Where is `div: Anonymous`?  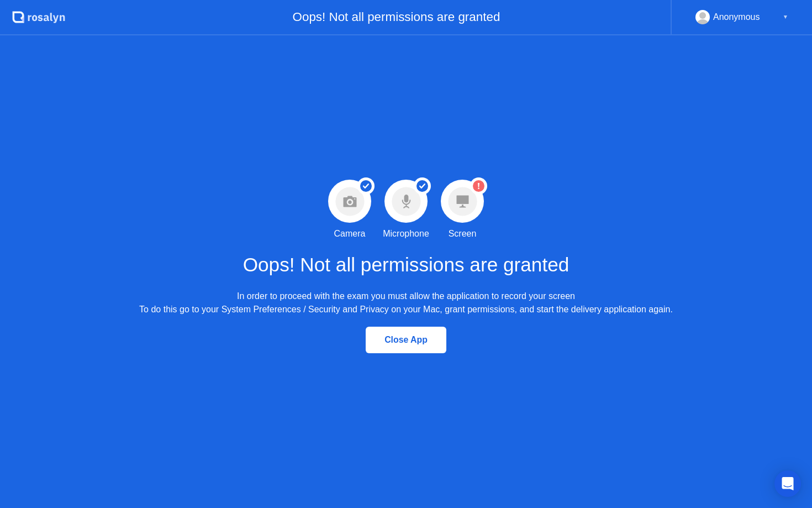 div: Anonymous is located at coordinates (736, 17).